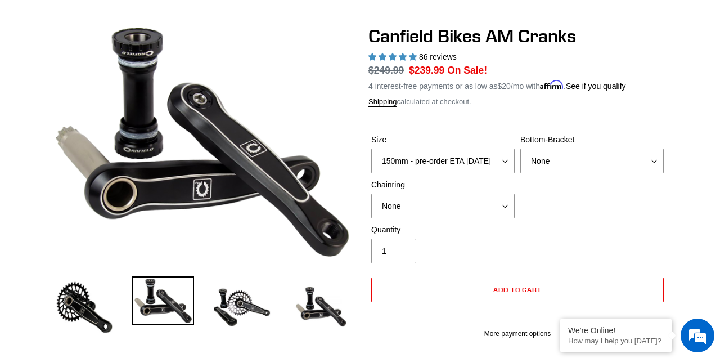  What do you see at coordinates (616, 340) in the screenshot?
I see `p: How may I help you today?` at bounding box center [616, 340].